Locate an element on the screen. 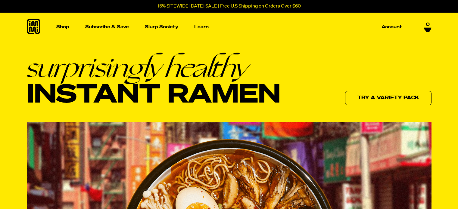 The height and width of the screenshot is (209, 458). a: Learn is located at coordinates (201, 27).